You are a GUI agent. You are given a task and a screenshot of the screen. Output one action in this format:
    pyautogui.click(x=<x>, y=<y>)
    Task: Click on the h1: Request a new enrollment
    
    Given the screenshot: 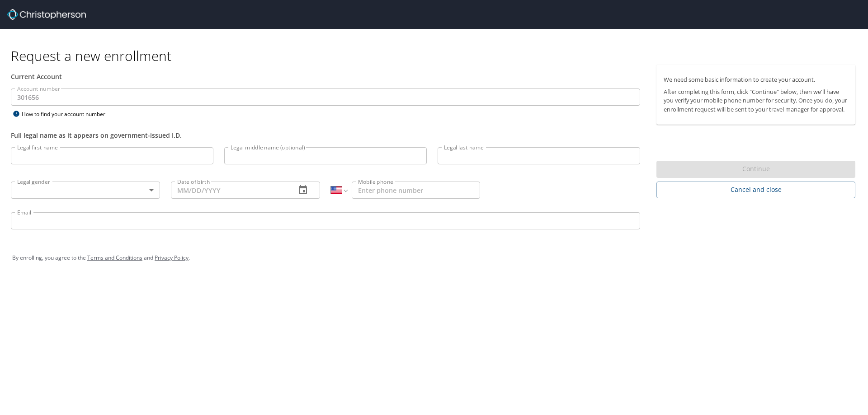 What is the action you would take?
    pyautogui.click(x=437, y=56)
    